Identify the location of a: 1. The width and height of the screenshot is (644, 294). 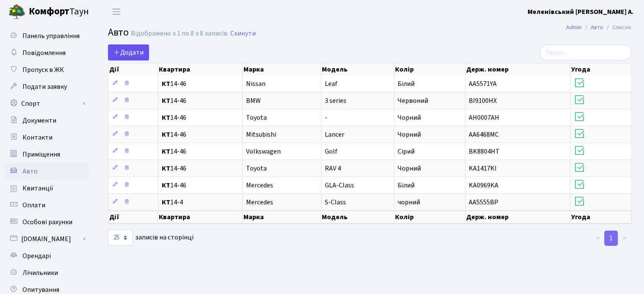
(611, 238).